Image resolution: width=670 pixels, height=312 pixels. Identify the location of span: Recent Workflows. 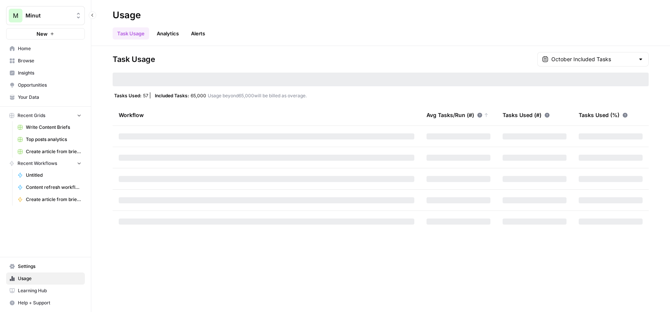
(37, 164).